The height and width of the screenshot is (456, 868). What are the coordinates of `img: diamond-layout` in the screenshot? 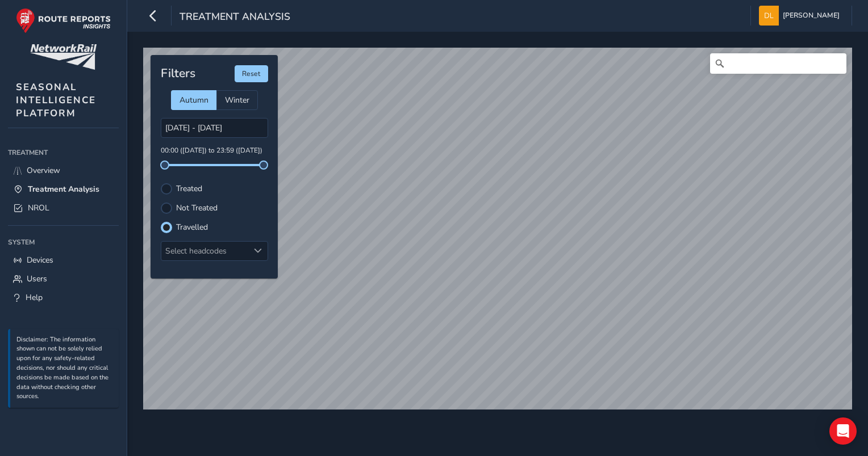 It's located at (769, 16).